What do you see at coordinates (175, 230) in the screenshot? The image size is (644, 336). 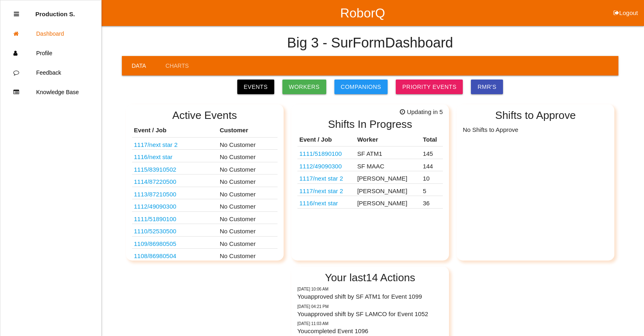 I see `td: HEMI COVER TIMING CHAIN VAC TRAY 0CD86761` at bounding box center [175, 230].